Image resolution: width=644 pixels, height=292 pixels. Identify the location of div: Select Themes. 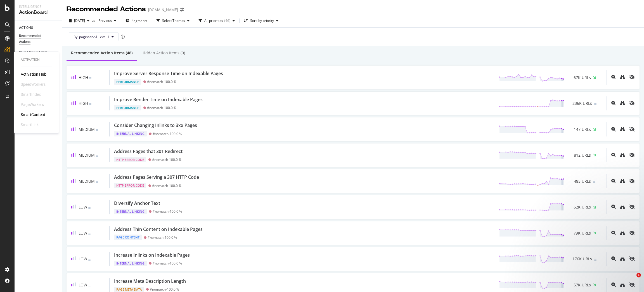
(174, 21).